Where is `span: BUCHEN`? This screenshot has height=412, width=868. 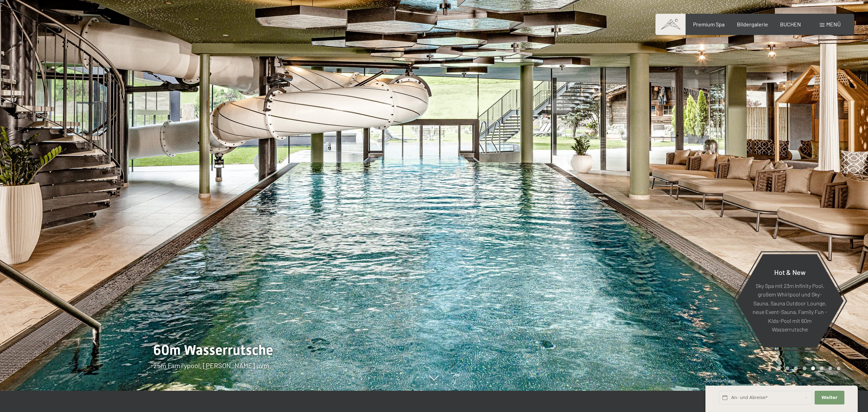
span: BUCHEN is located at coordinates (790, 24).